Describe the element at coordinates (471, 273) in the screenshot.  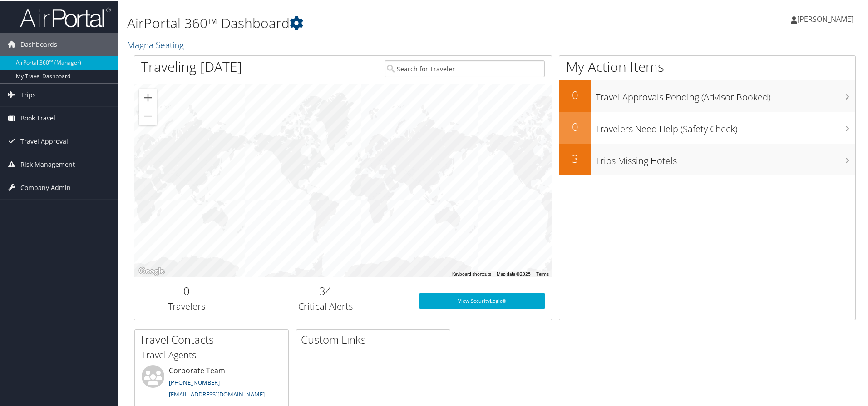
I see `button: Keyboard shortcuts` at that location.